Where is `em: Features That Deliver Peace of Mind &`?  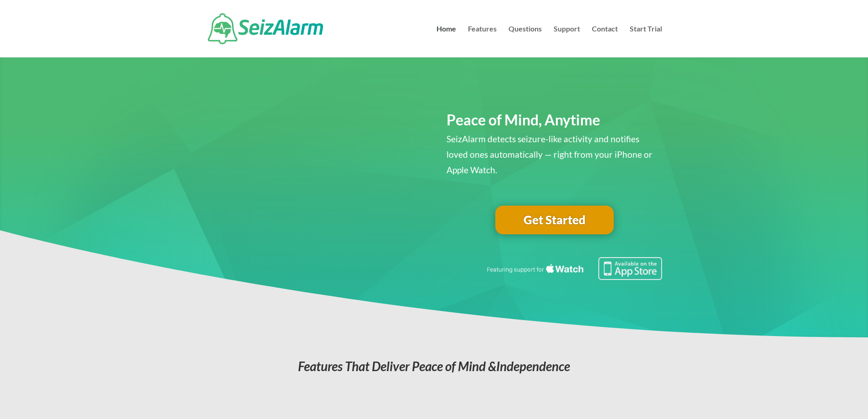
em: Features That Deliver Peace of Mind & is located at coordinates (434, 366).